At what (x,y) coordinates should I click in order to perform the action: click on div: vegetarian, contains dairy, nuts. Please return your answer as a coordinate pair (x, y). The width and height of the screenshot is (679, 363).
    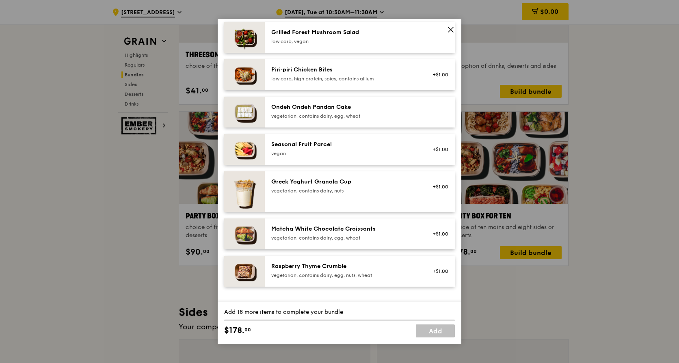
    Looking at the image, I should click on (344, 191).